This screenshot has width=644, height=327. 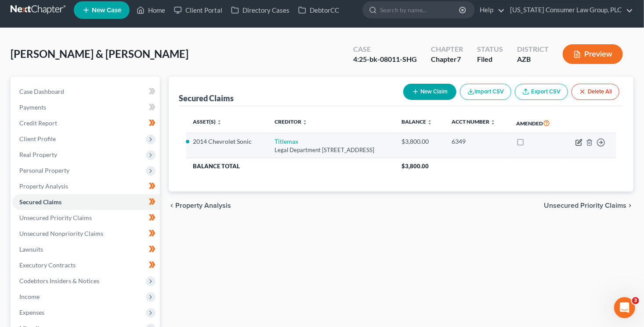 I want to click on a: Asset(s) unfold_more, so click(x=208, y=122).